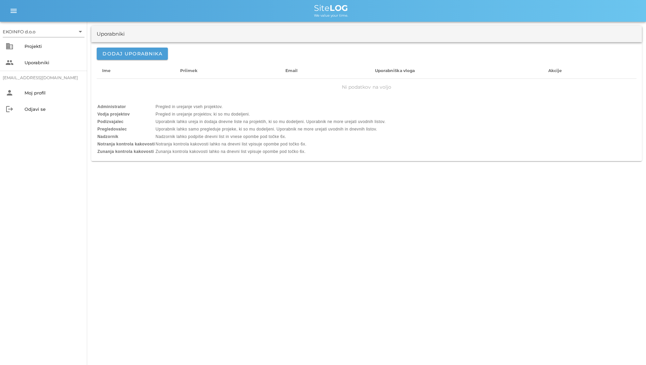 The width and height of the screenshot is (646, 365). I want to click on span: We value your time., so click(331, 15).